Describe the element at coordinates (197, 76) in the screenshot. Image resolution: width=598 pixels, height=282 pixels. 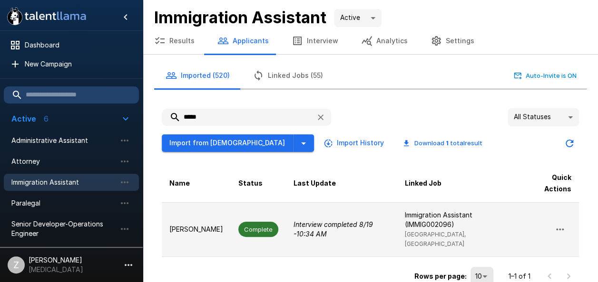
I see `button: Imported (520)` at that location.